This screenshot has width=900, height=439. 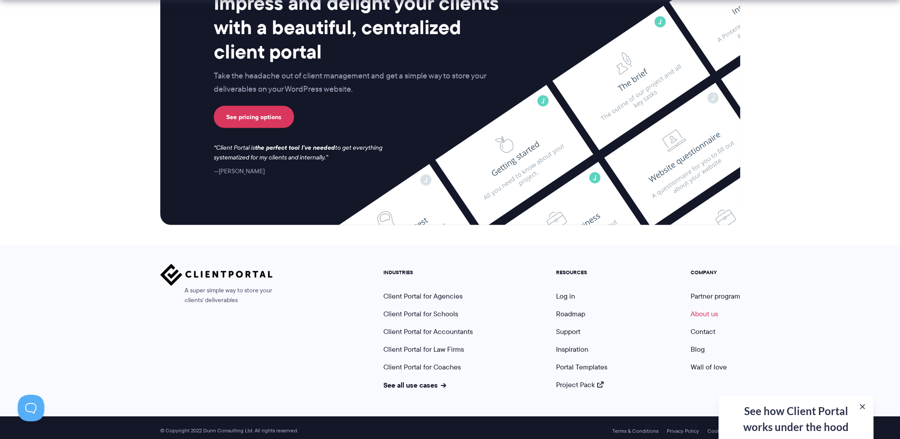 I want to click on a: About us, so click(x=704, y=313).